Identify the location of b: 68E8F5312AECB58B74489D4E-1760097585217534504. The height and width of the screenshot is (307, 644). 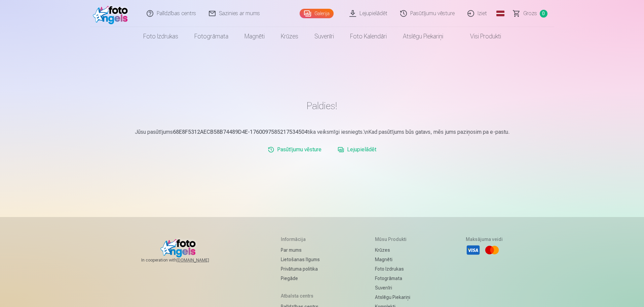
(240, 132).